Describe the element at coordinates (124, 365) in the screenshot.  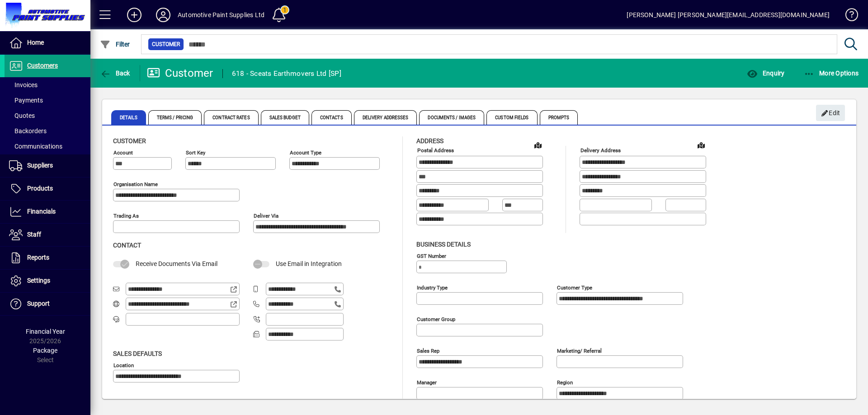
I see `mat-label: Location` at that location.